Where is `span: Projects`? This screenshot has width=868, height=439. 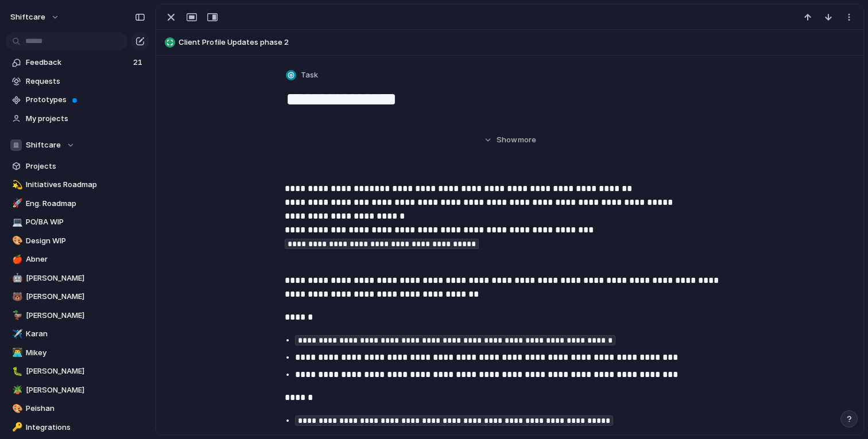
span: Projects is located at coordinates (85, 166).